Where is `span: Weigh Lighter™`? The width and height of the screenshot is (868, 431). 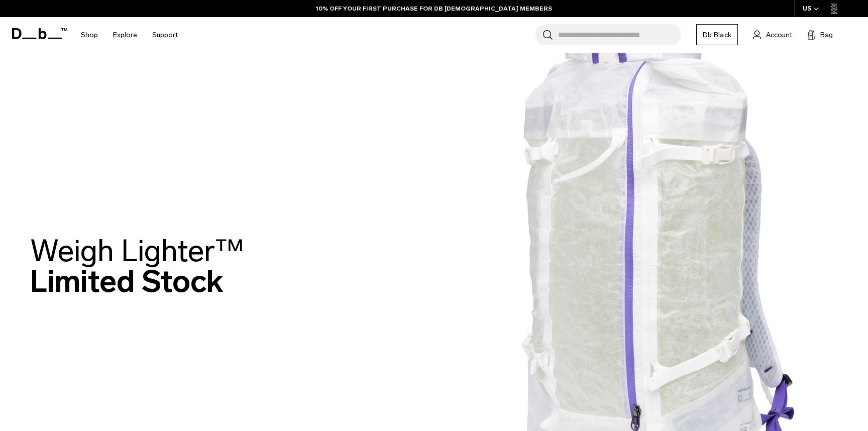 span: Weigh Lighter™ is located at coordinates (137, 251).